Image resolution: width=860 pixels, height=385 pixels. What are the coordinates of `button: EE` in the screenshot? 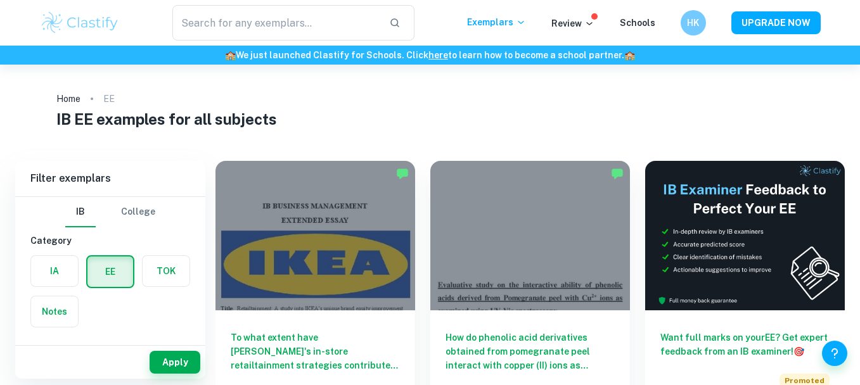 It's located at (110, 272).